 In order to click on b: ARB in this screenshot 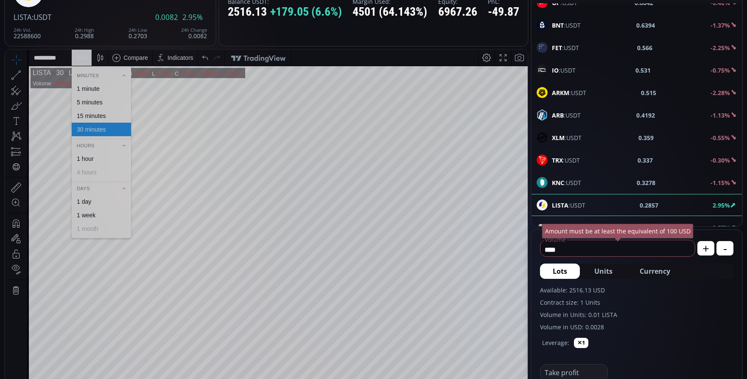, I will do `click(558, 115)`.